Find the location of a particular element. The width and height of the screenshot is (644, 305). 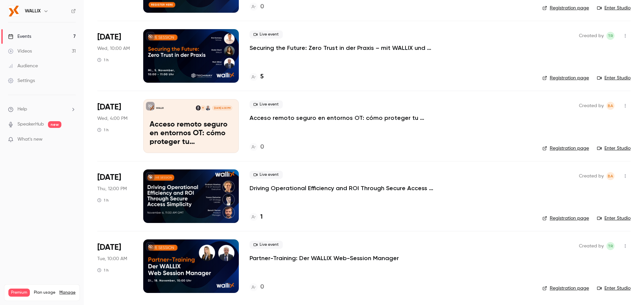

span: Tue, 10:00 AM is located at coordinates (112, 259).